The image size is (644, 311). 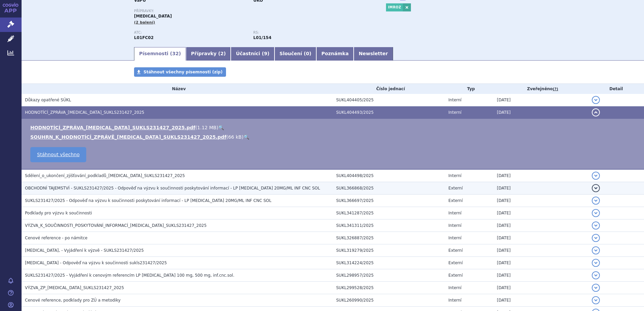 What do you see at coordinates (616, 89) in the screenshot?
I see `th: Detail` at bounding box center [616, 89].